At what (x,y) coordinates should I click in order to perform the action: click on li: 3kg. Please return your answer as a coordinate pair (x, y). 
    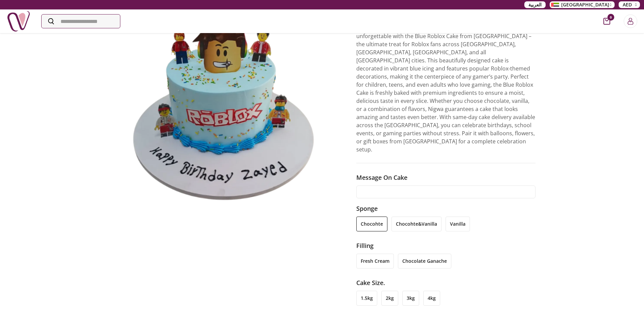
    Looking at the image, I should click on (410, 298).